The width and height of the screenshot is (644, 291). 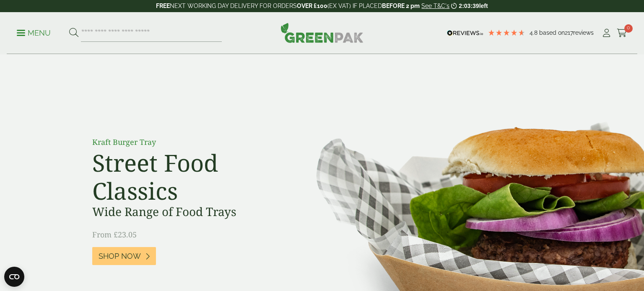 What do you see at coordinates (322, 32) in the screenshot?
I see `img: GreenPak Supplies` at bounding box center [322, 32].